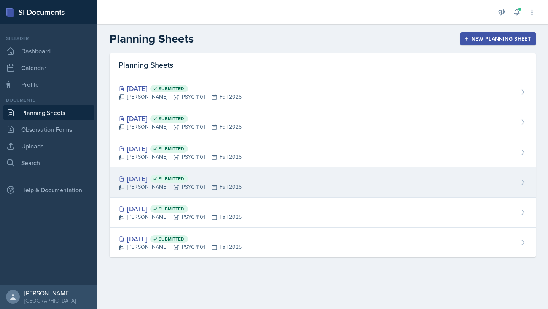 This screenshot has width=548, height=309. I want to click on a: Profile, so click(49, 84).